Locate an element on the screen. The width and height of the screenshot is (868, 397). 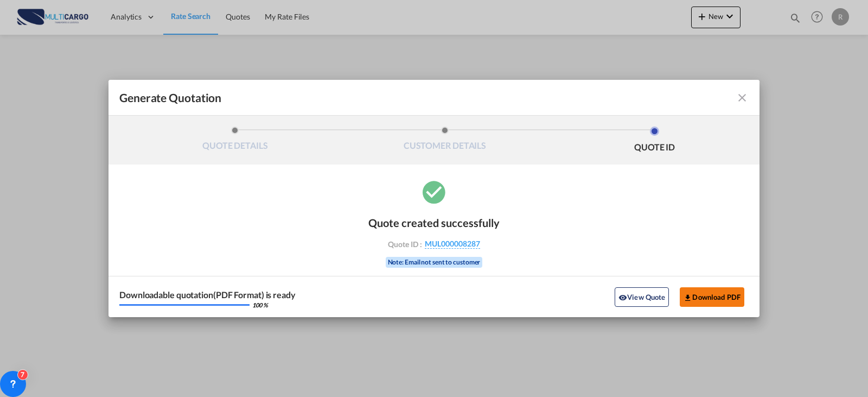
button: icon-eyeView Quote is located at coordinates (642, 297).